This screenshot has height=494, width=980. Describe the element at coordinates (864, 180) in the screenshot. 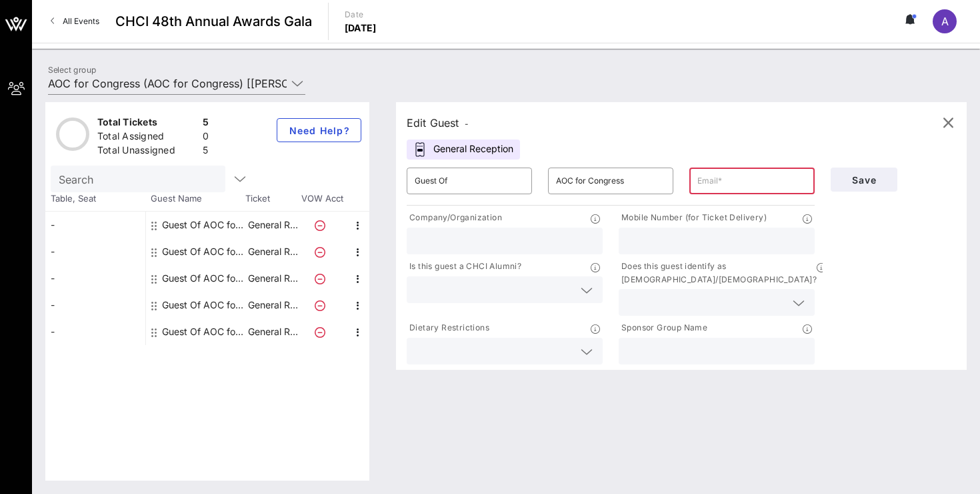

I see `button: Save` at that location.